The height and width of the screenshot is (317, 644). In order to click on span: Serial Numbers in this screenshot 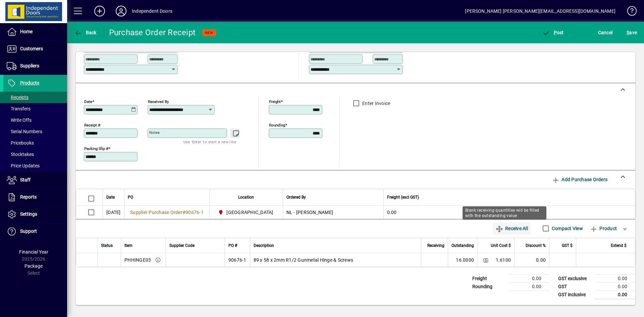, I will do `click(25, 132)`.